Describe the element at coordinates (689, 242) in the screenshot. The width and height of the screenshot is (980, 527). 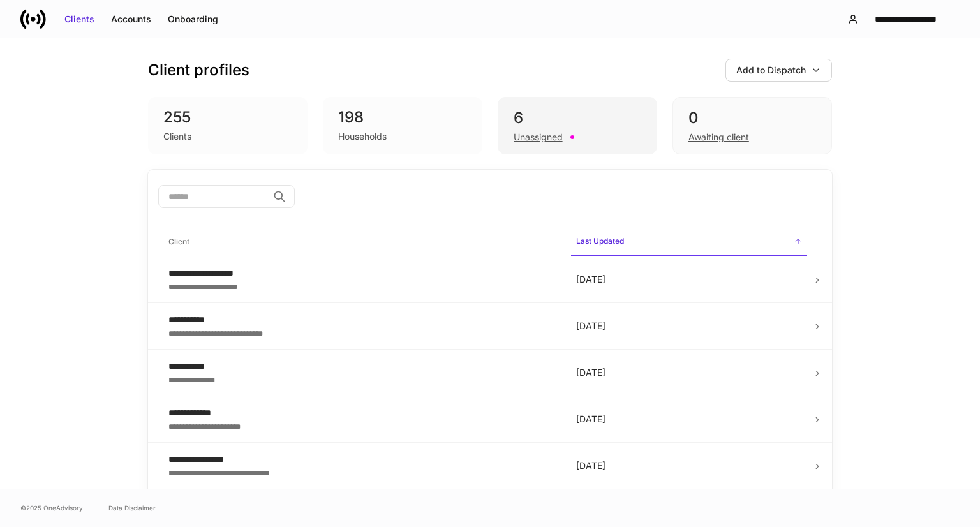
I see `span: Last Updated` at that location.